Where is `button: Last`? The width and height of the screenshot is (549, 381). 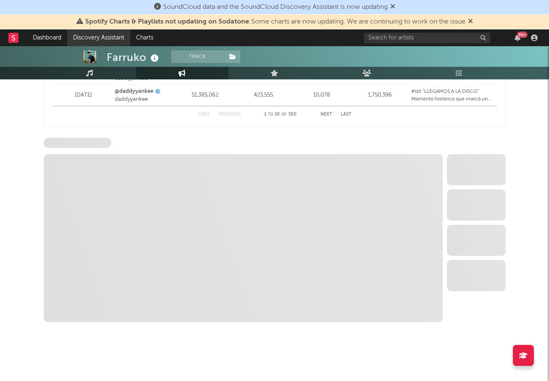 button: Last is located at coordinates (346, 114).